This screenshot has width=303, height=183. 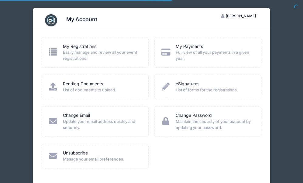 What do you see at coordinates (215, 55) in the screenshot?
I see `span: Full view of all your payments in a given year.` at bounding box center [215, 55].